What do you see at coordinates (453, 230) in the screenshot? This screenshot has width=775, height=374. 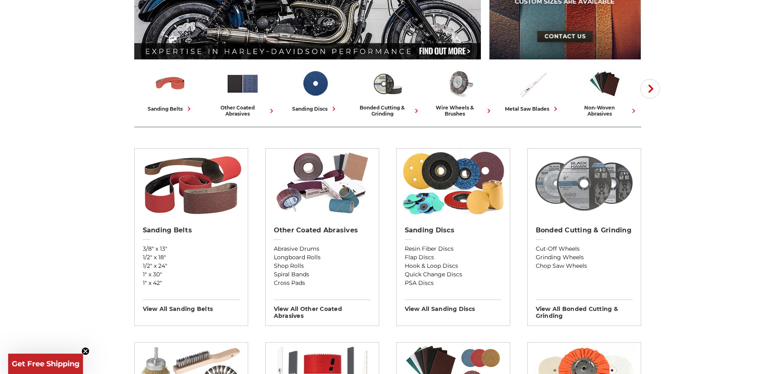 I see `h2: Sanding Discs` at bounding box center [453, 230].